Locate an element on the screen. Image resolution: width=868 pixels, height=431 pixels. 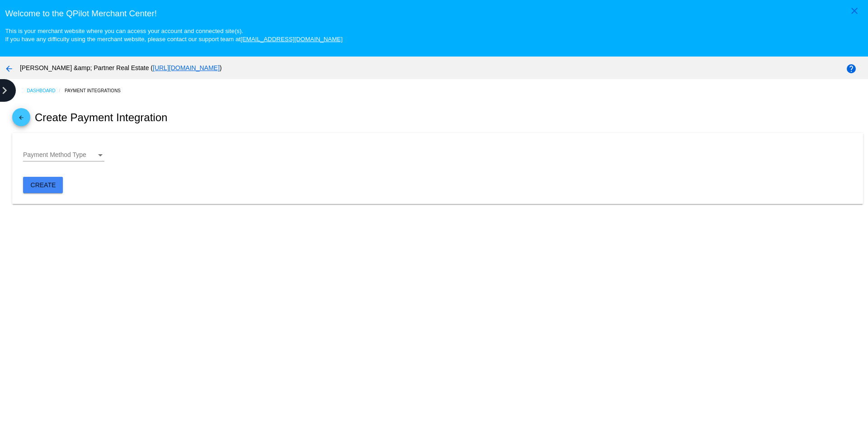
a: Dashboard is located at coordinates (46, 91).